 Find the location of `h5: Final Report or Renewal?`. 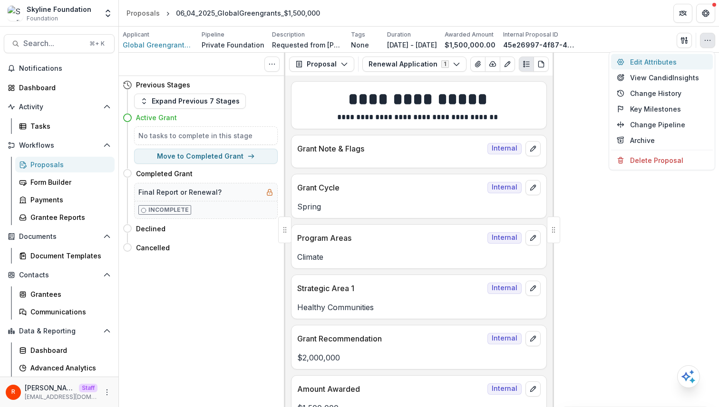

h5: Final Report or Renewal? is located at coordinates (180, 192).